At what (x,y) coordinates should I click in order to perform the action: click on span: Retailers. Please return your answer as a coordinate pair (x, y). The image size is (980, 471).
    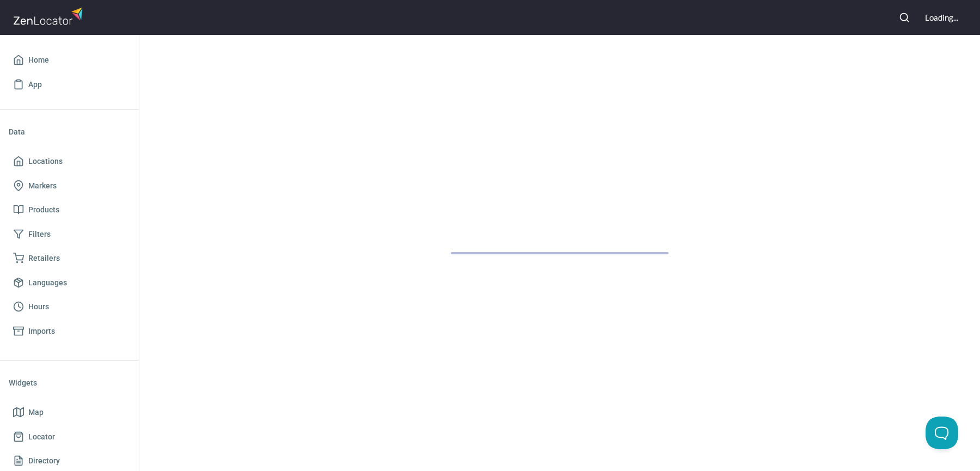
    Looking at the image, I should click on (44, 259).